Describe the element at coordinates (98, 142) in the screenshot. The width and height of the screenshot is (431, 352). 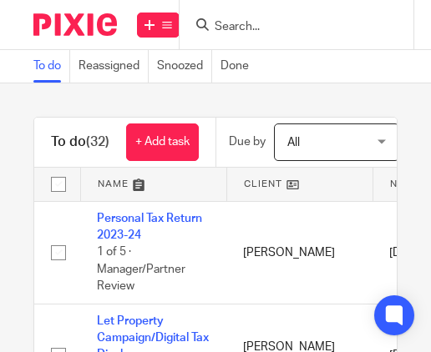
I see `span: (32)` at that location.